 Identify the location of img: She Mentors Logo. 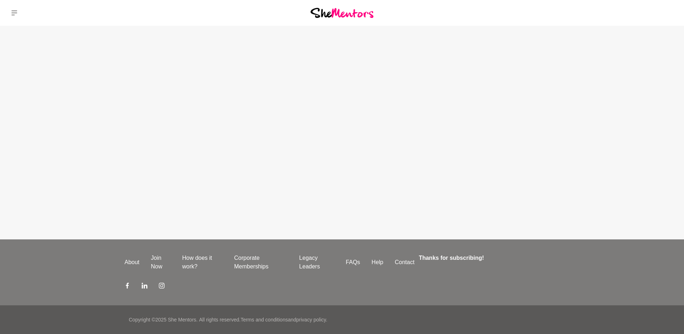
(342, 13).